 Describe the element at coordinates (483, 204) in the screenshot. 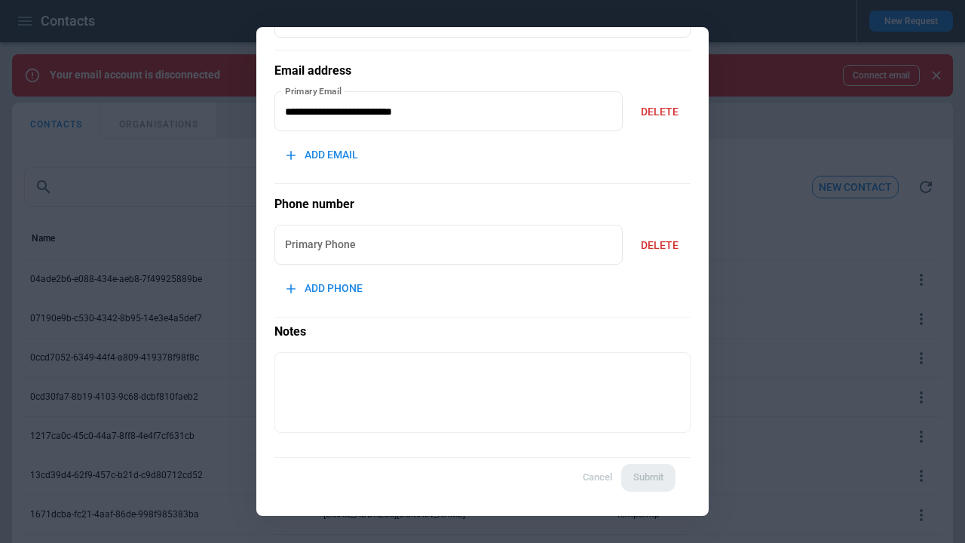

I see `h5: Phone number` at that location.